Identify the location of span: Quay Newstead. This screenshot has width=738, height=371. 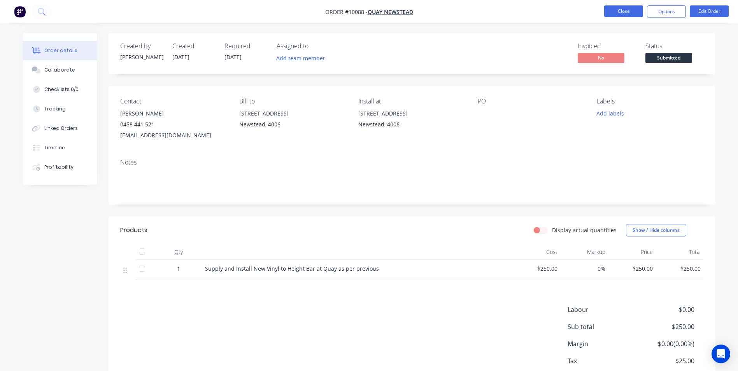
(390, 12).